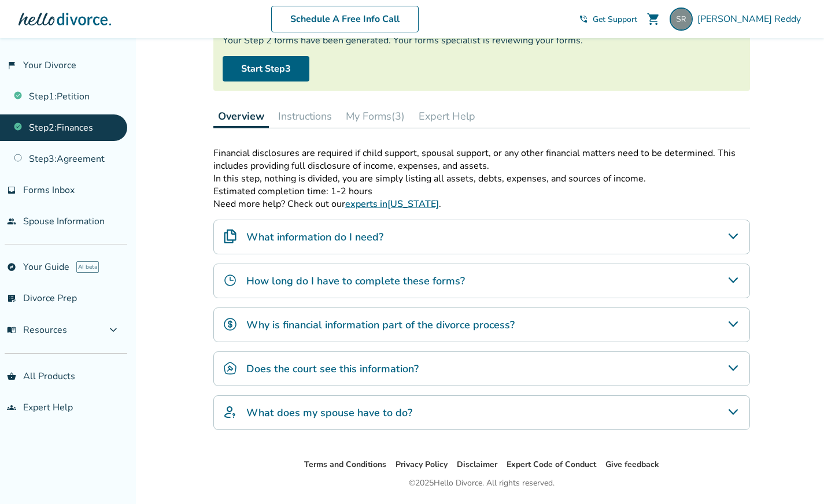 The image size is (824, 504). I want to click on span: explore, so click(12, 267).